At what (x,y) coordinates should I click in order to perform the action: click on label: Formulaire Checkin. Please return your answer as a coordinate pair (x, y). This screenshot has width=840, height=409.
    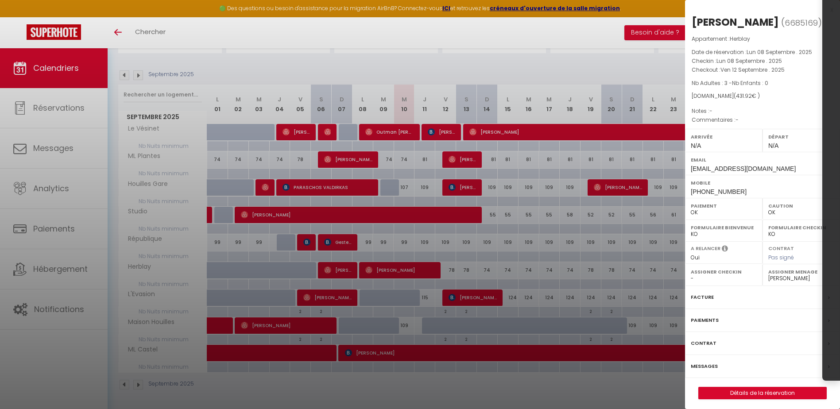
    Looking at the image, I should click on (801, 228).